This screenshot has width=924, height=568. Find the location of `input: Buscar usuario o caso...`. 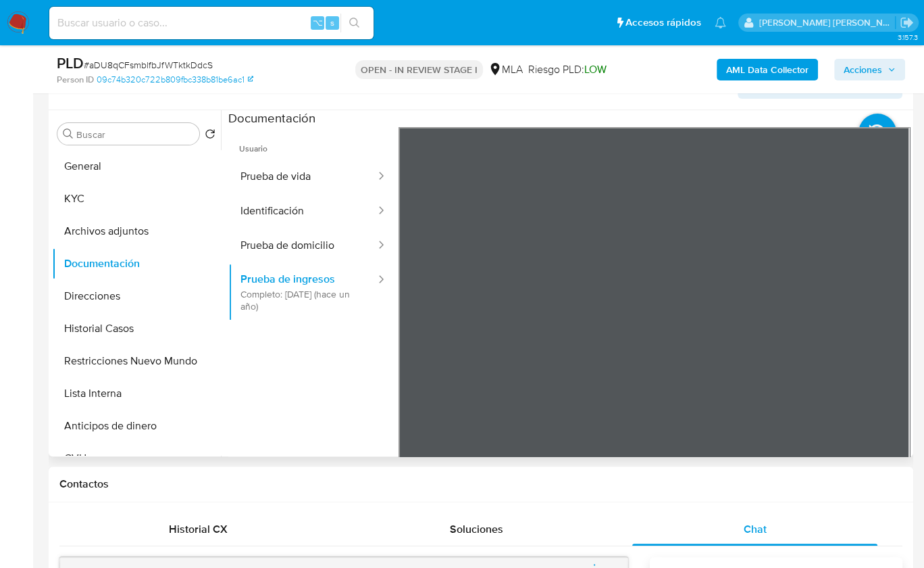

input: Buscar usuario o caso... is located at coordinates (212, 23).